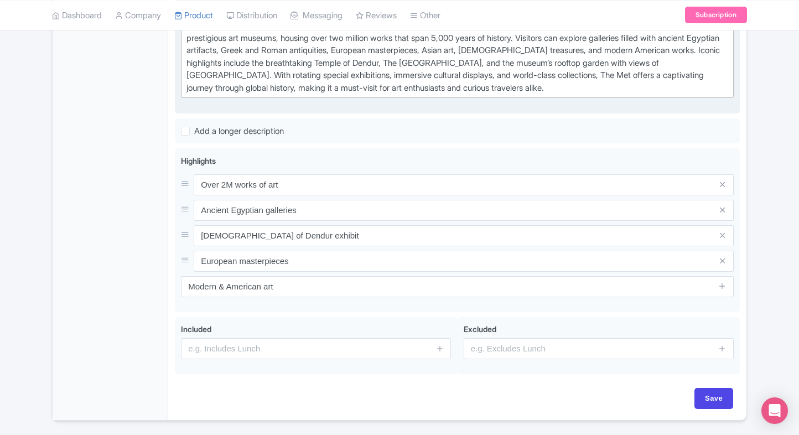 This screenshot has width=799, height=435. Describe the element at coordinates (716, 15) in the screenshot. I see `a: Subscription` at that location.